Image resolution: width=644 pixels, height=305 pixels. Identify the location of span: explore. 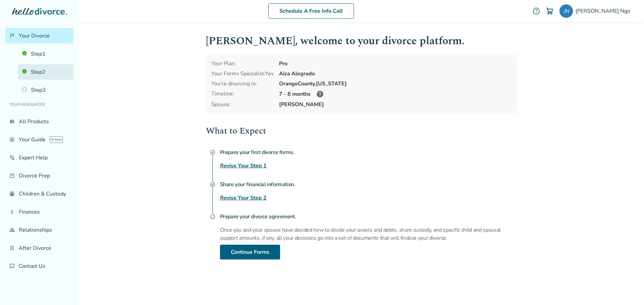
(12, 140).